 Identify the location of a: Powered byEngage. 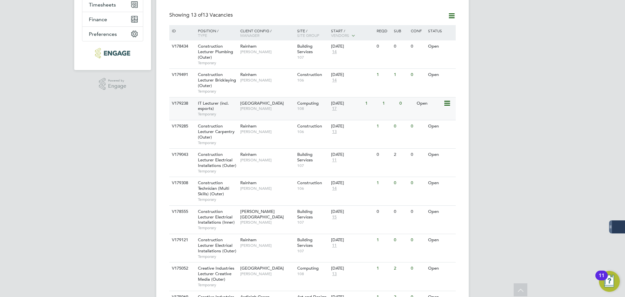
(113, 84).